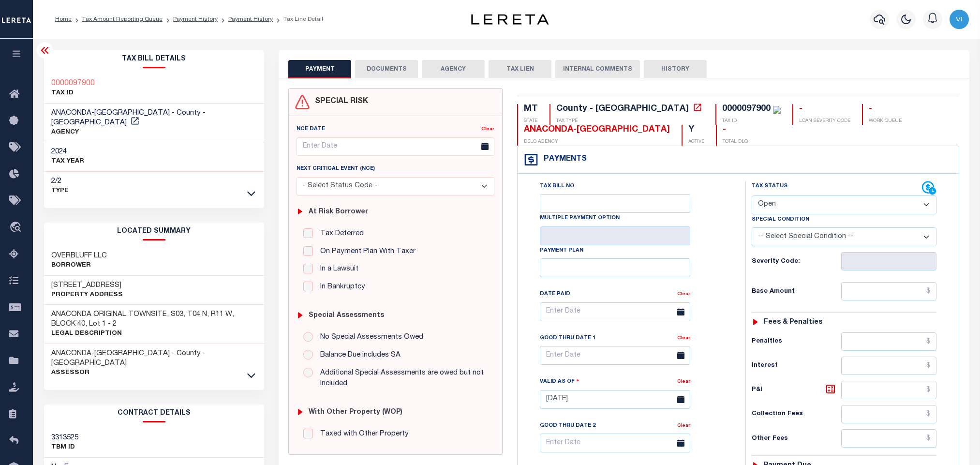 This screenshot has height=465, width=980. Describe the element at coordinates (797, 439) in the screenshot. I see `h6: Other Fees` at that location.